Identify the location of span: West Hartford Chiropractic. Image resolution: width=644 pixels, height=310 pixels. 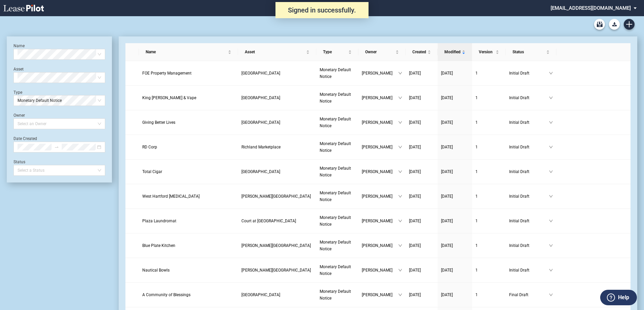
(171, 196).